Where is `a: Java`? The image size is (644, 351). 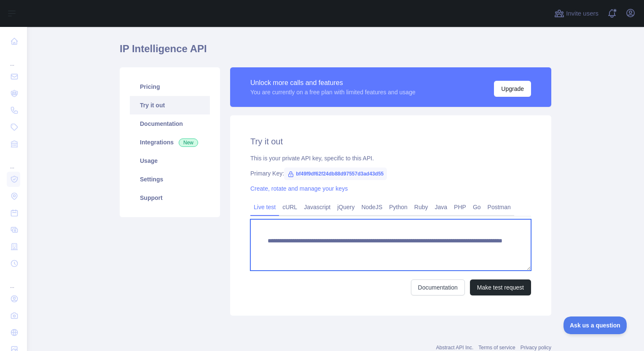
a: Java is located at coordinates (441, 207).